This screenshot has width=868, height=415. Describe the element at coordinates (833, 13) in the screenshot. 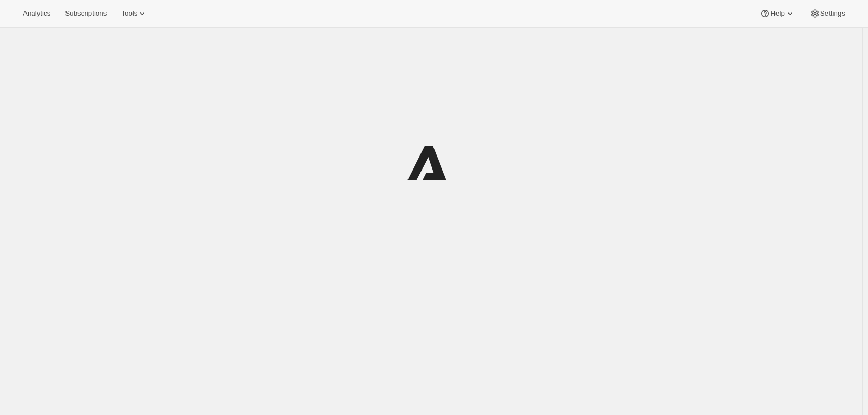

I see `span: Settings` at that location.